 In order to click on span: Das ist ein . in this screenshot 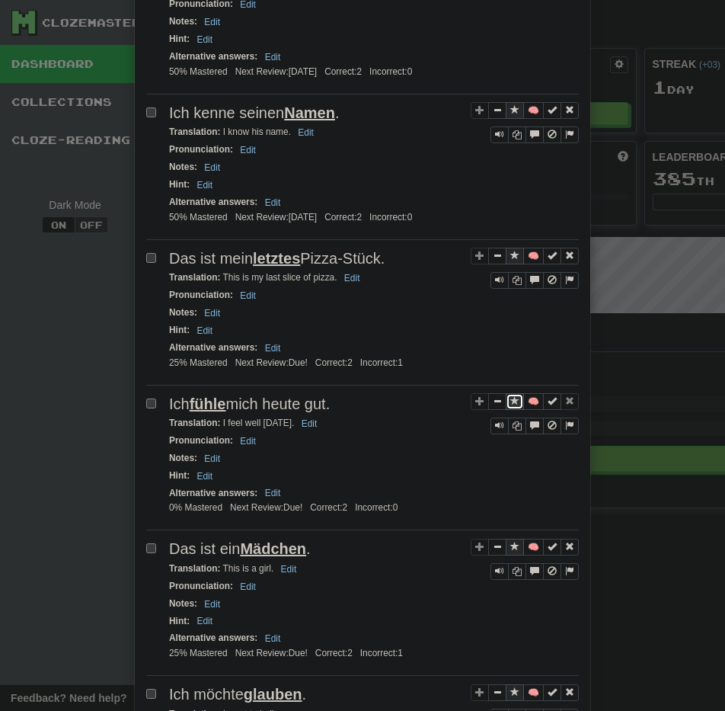, I will do `click(240, 549)`.